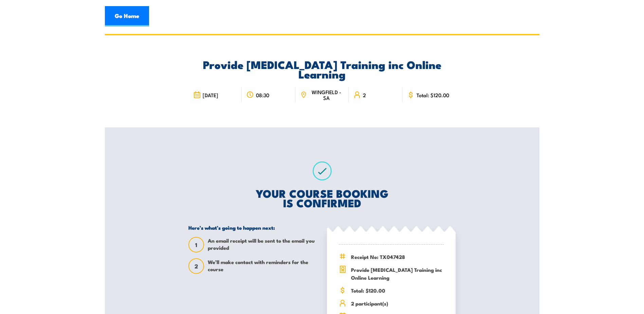 Image resolution: width=644 pixels, height=314 pixels. Describe the element at coordinates (262, 95) in the screenshot. I see `span: 08:30` at that location.